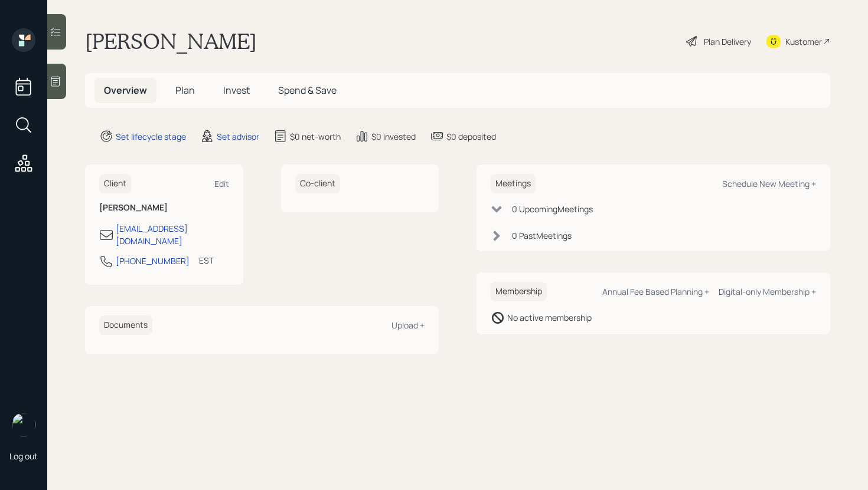 The image size is (868, 490). I want to click on div: Plan Delivery, so click(727, 41).